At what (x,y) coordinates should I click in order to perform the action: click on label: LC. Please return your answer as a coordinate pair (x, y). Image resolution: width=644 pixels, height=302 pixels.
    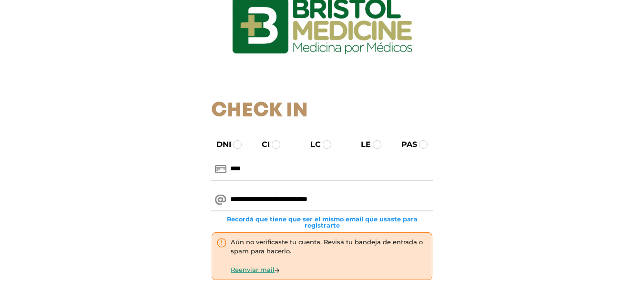
    Looking at the image, I should click on (311, 145).